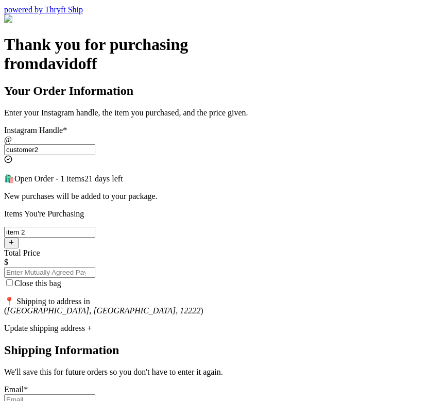  I want to click on span: Close this bag, so click(38, 283).